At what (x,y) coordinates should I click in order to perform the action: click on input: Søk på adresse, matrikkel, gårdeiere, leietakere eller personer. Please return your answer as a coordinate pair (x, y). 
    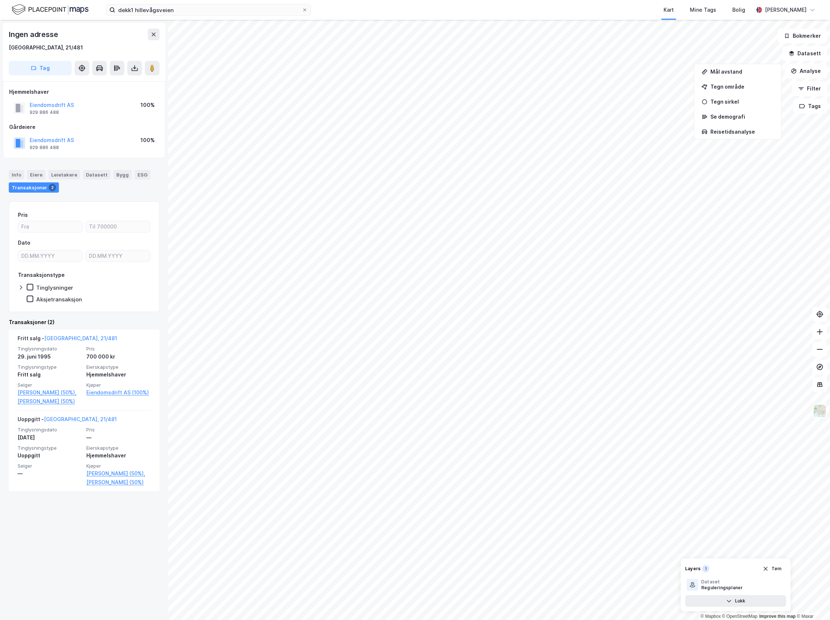
    Looking at the image, I should click on (209, 10).